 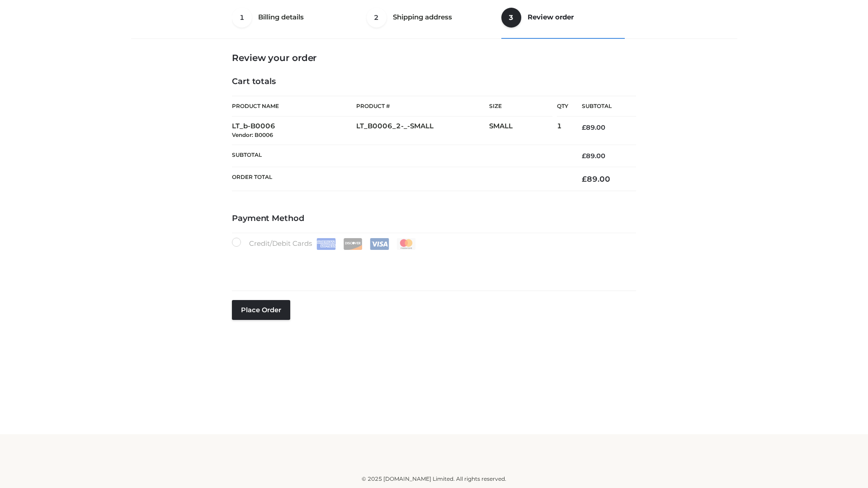 What do you see at coordinates (423, 131) in the screenshot?
I see `td: LT_B0006_2-_-SMALL` at bounding box center [423, 131].